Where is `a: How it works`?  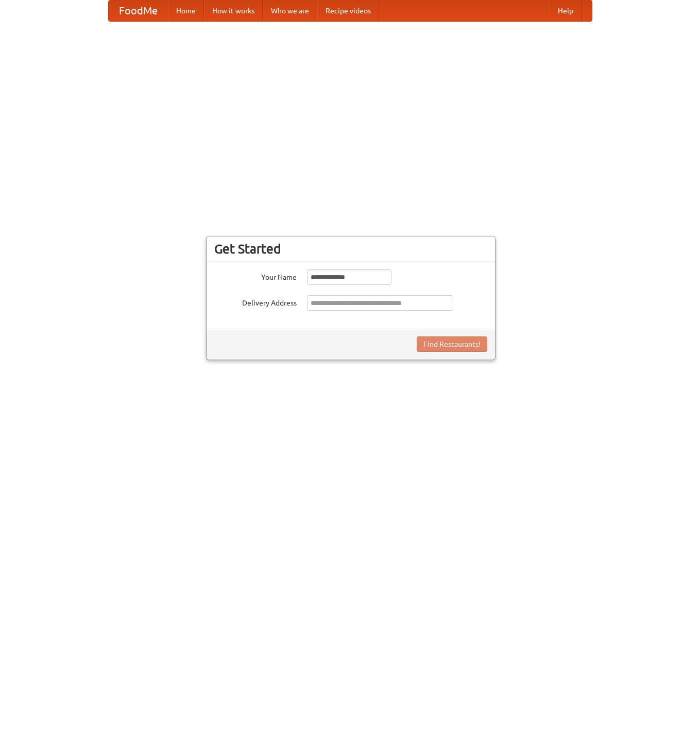 a: How it works is located at coordinates (233, 11).